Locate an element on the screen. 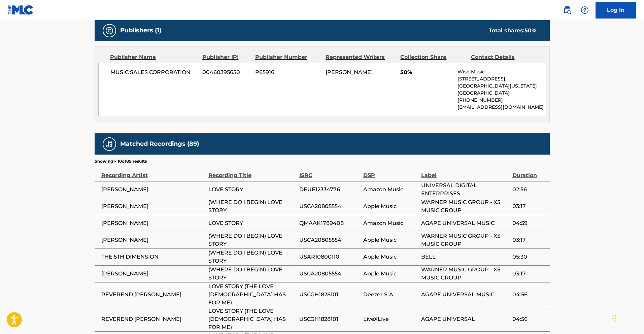 This screenshot has width=644, height=334. a: Public Search is located at coordinates (567, 10).